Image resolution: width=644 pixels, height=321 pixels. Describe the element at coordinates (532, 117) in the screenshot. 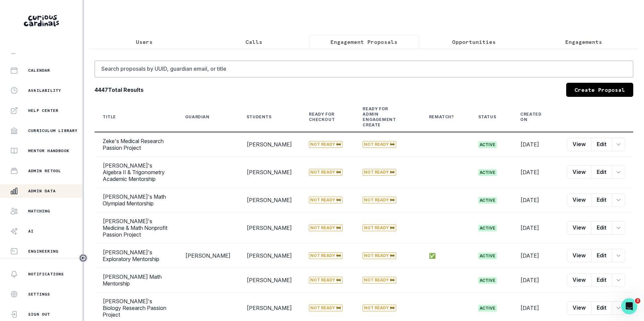

I see `div: Created On` at that location.